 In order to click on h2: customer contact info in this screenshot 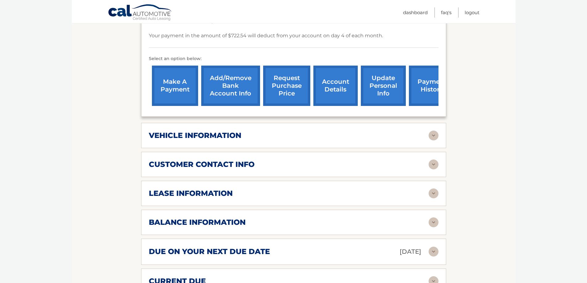, I will do `click(202, 165)`.